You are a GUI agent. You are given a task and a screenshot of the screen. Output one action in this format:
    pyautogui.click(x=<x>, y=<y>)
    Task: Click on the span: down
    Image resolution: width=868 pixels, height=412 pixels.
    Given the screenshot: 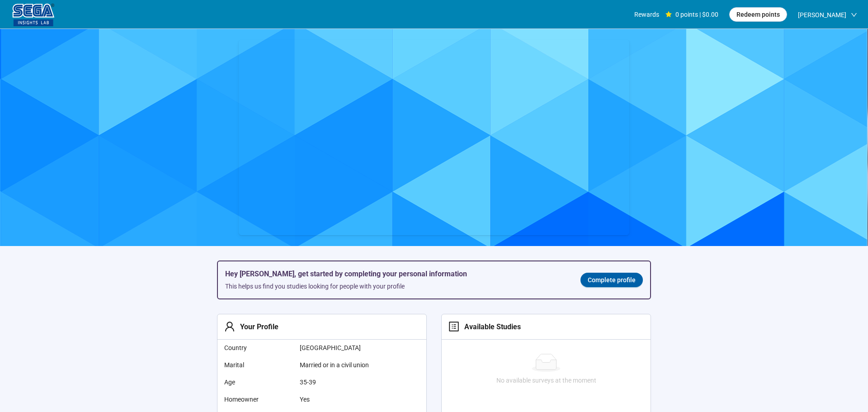 What is the action you would take?
    pyautogui.click(x=854, y=15)
    